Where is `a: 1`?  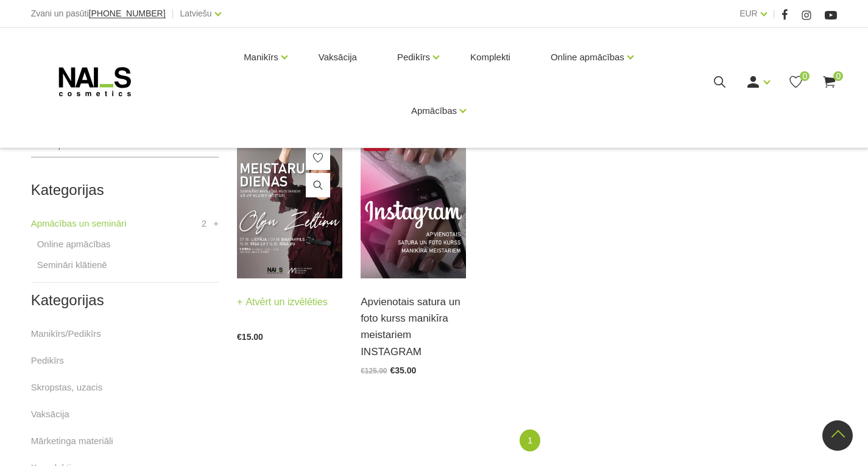 a: 1 is located at coordinates (530, 440).